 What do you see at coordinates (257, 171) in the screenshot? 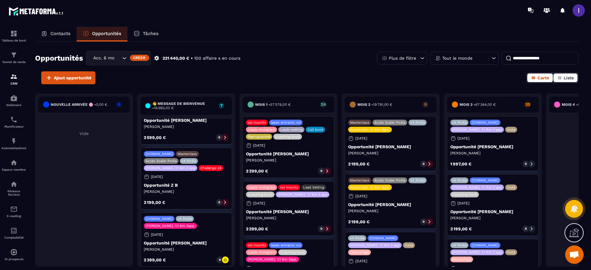
I see `p: 2 299,00 €` at bounding box center [257, 171].